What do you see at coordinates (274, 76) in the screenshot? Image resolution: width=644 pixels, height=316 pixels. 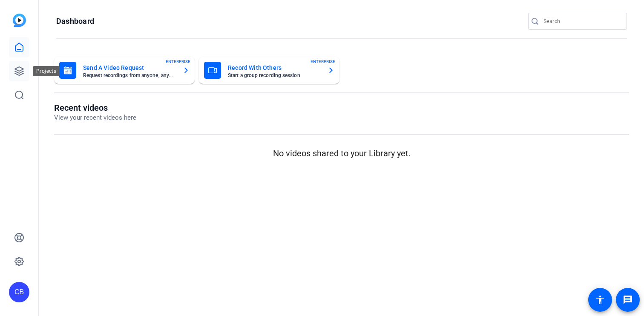 I see `mat-card-subtitle: Start a group recording session` at bounding box center [274, 76].